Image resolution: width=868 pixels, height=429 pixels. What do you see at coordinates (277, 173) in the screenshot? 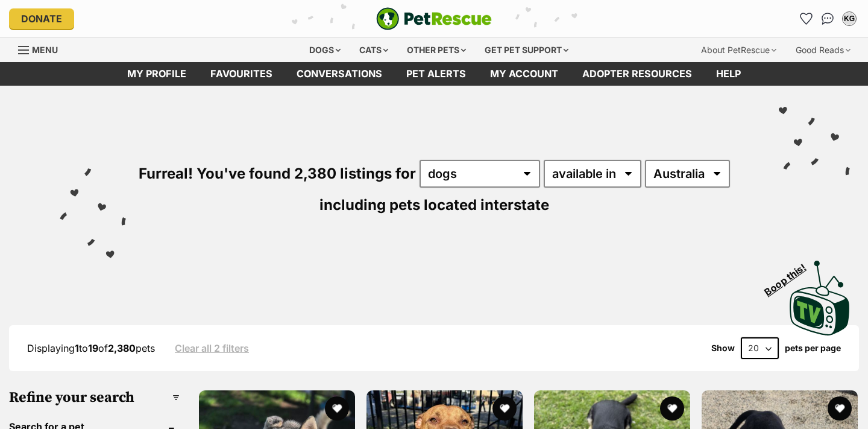
I see `span: Furreal! You've found 2,380 listings for` at bounding box center [277, 173].